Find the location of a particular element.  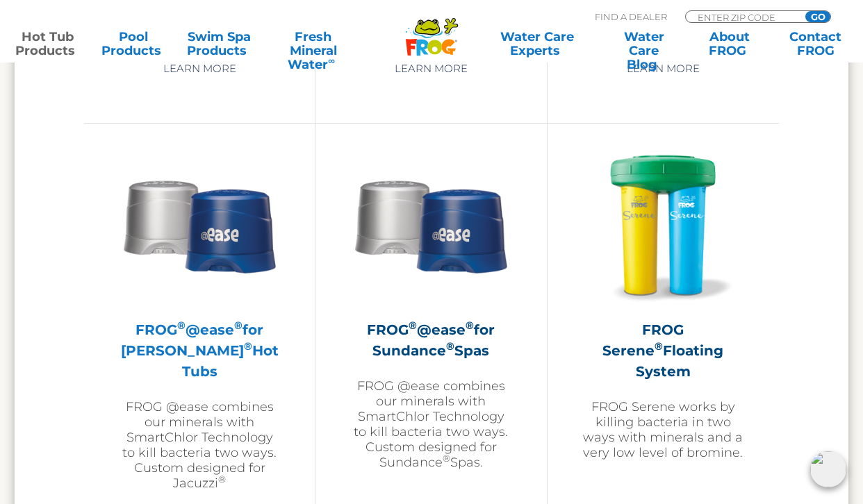

a: ContactFROG is located at coordinates (816, 44).